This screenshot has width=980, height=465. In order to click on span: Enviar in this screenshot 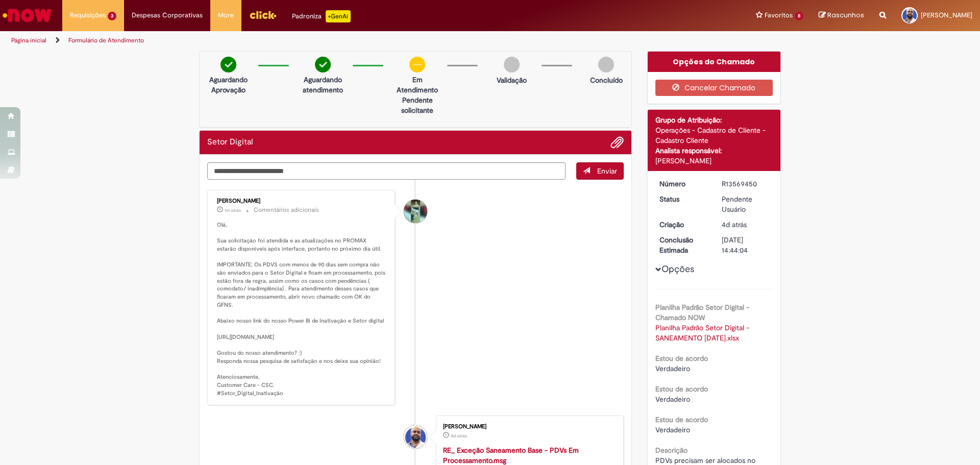, I will do `click(607, 171)`.